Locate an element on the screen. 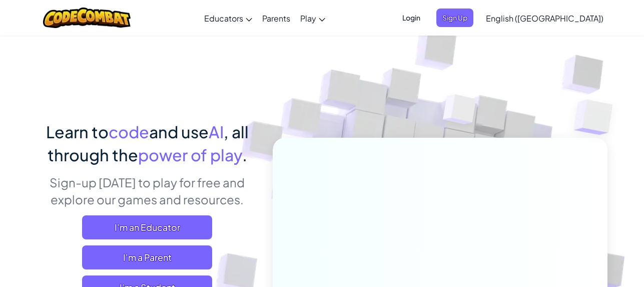  span: and use is located at coordinates (179, 132).